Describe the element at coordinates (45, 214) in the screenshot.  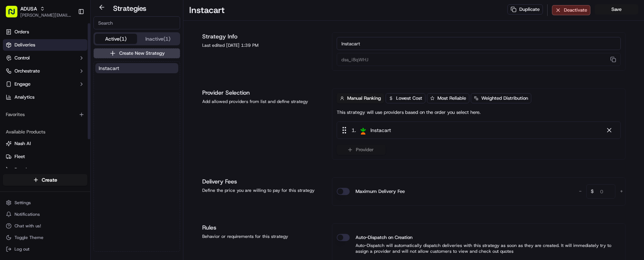
I see `button: Notifications` at that location.